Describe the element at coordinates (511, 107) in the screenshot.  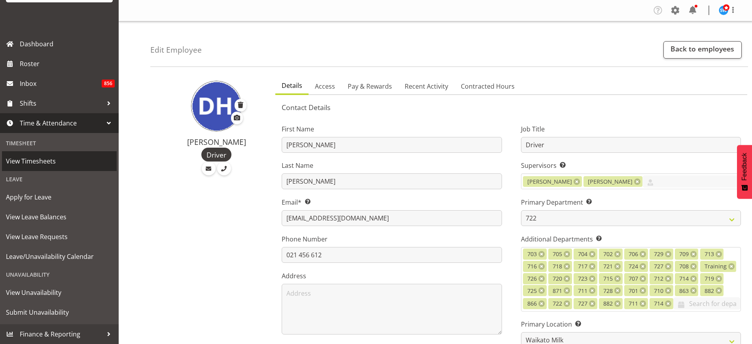
I see `h5: Contact Details` at that location.